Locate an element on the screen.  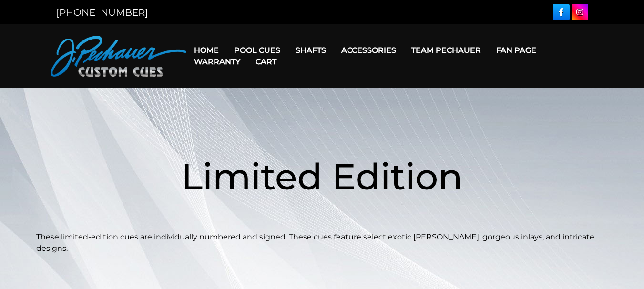
img: Pechauer Custom Cues is located at coordinates (118, 56).